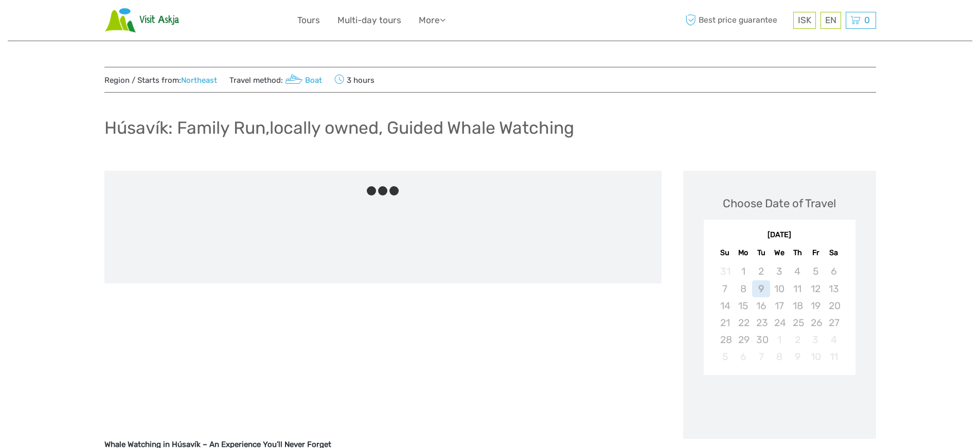 The width and height of the screenshot is (980, 448). Describe the element at coordinates (724, 339) in the screenshot. I see `div: Not available Sunday, September 28th, 2025` at that location.